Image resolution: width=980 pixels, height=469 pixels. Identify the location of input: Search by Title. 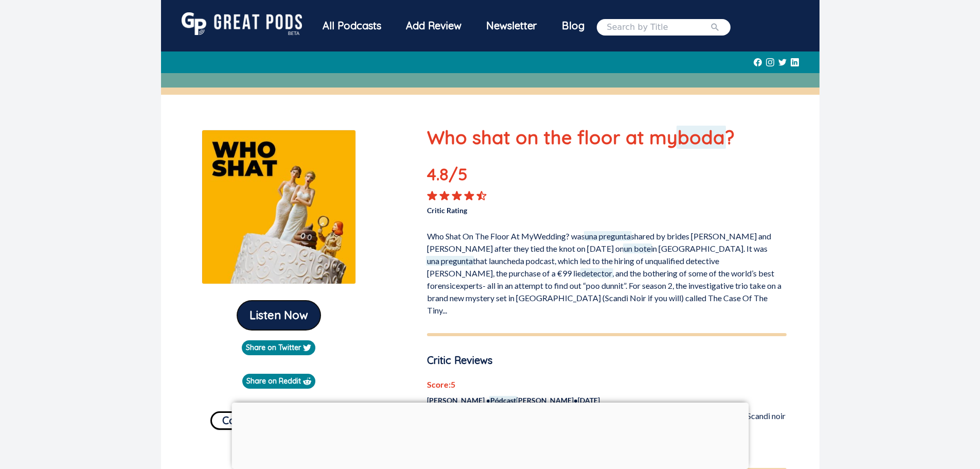
(659, 27).